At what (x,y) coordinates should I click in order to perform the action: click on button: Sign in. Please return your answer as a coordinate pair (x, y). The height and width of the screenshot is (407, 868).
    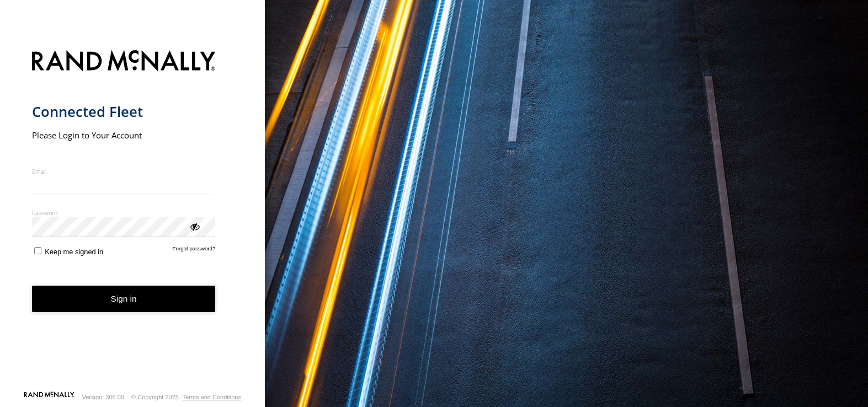
    Looking at the image, I should click on (124, 299).